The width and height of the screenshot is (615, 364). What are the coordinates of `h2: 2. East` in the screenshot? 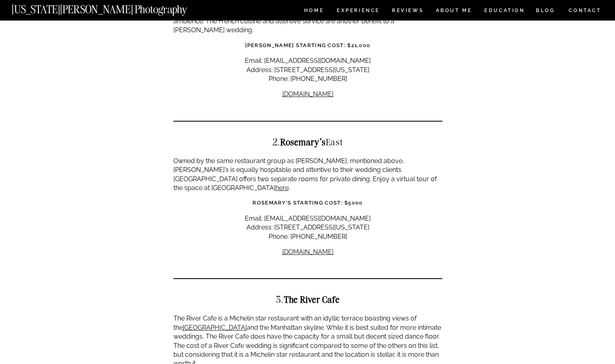 It's located at (308, 142).